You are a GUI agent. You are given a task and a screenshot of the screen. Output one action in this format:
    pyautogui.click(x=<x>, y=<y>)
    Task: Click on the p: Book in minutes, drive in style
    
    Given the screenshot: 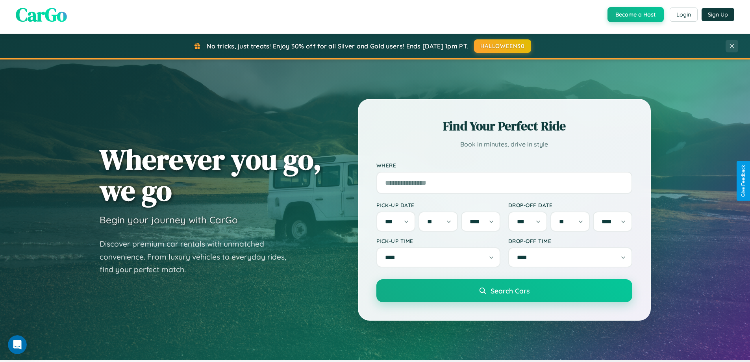 What is the action you would take?
    pyautogui.click(x=504, y=144)
    